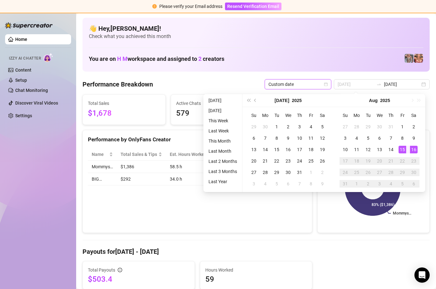 The width and height of the screenshot is (436, 289). I want to click on div: 7, so click(391, 138).